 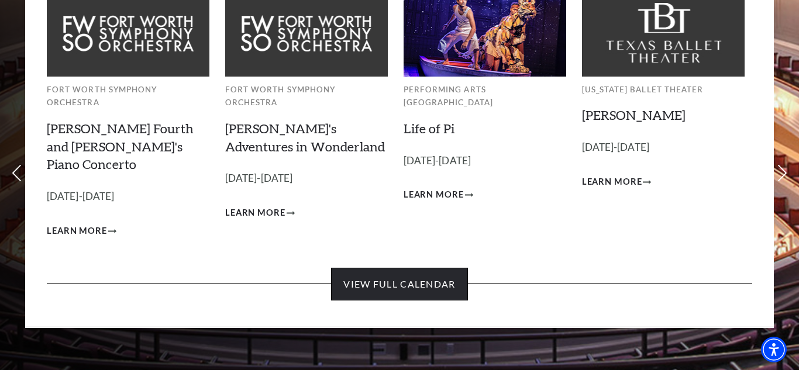 I want to click on a: Learn More Peter Pan, so click(x=616, y=182).